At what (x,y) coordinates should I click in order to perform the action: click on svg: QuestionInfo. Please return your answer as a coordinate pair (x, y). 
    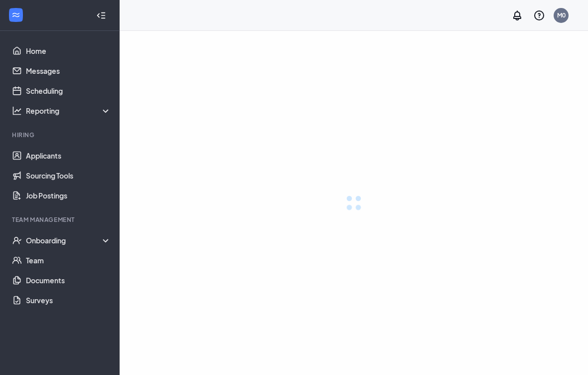
    Looking at the image, I should click on (539, 16).